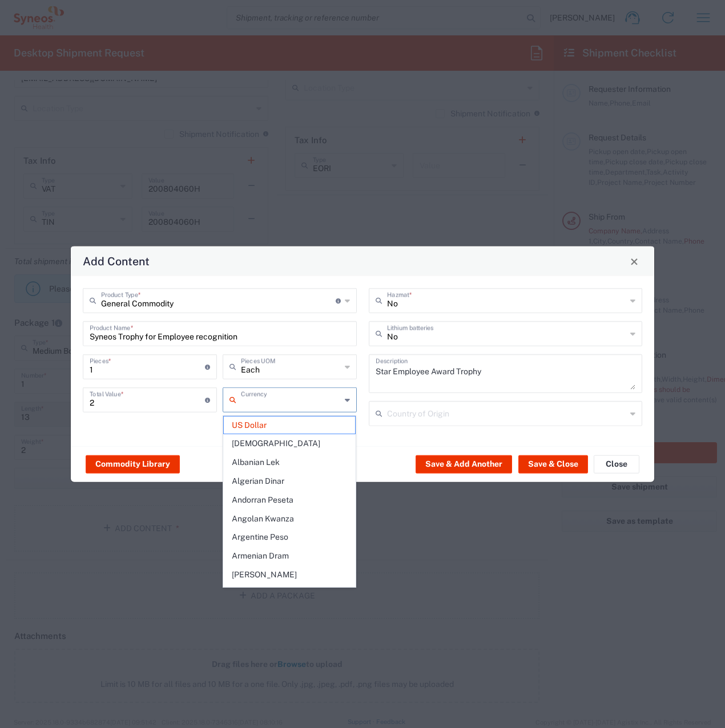  I want to click on span: Algerian Dinar, so click(289, 481).